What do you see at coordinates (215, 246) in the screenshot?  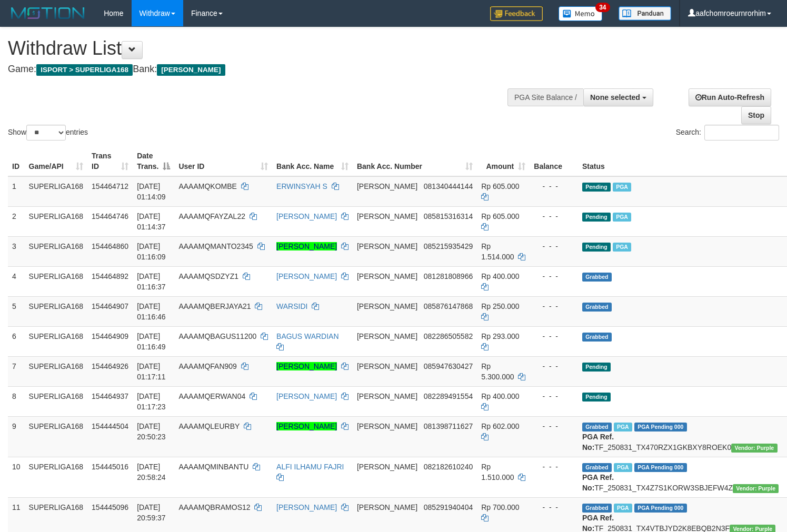 I see `span: AAAAMQMANTO2345` at bounding box center [215, 246].